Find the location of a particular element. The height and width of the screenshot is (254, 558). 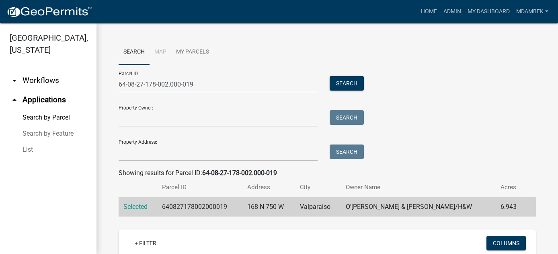

td: Valparaiso is located at coordinates (318, 207).